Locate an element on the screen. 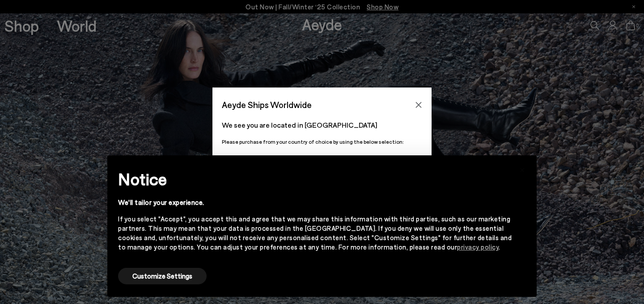  button: Close this notice is located at coordinates (522, 169).